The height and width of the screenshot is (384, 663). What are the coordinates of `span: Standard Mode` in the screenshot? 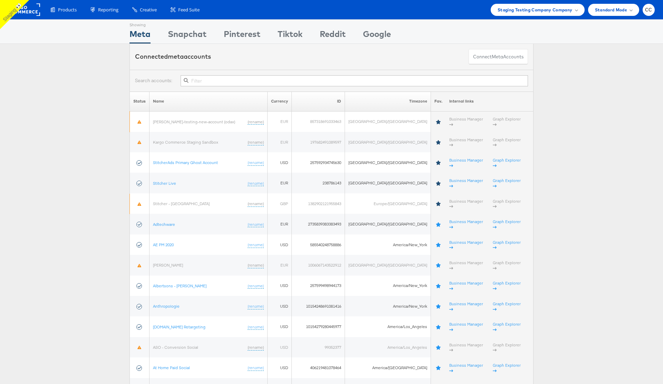 It's located at (611, 10).